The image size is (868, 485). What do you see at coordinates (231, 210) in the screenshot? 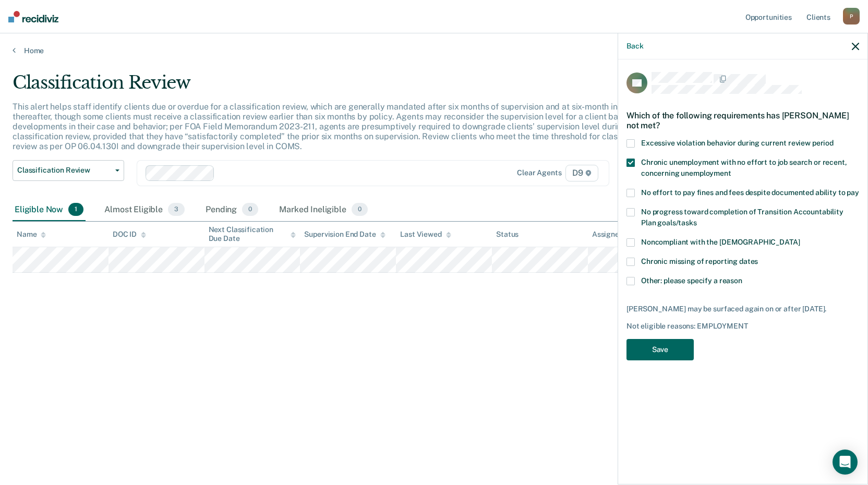
I see `div: Pending` at bounding box center [231, 210].